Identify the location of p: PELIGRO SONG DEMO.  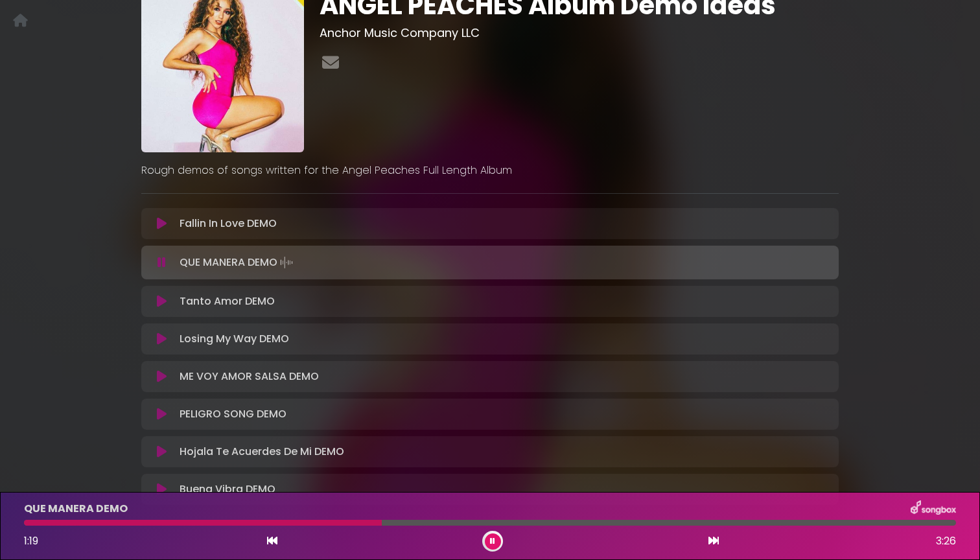
(233, 414).